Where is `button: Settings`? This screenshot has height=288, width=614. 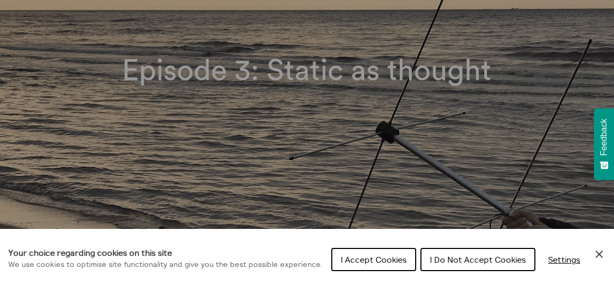 button: Settings is located at coordinates (564, 260).